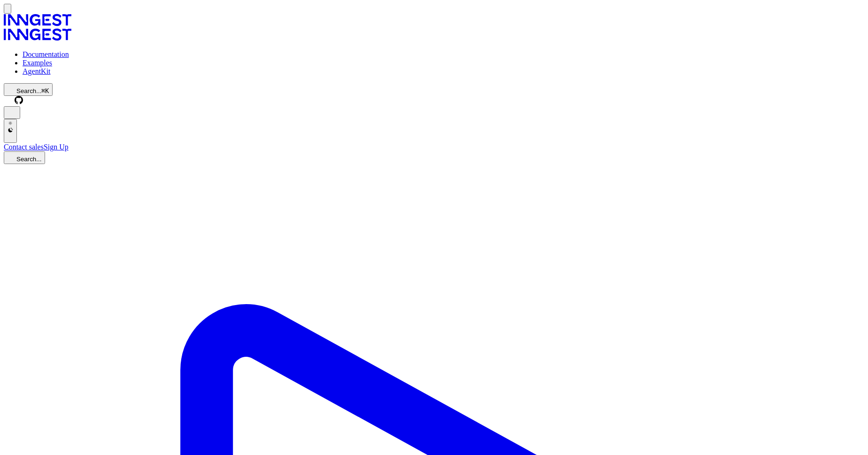  Describe the element at coordinates (45, 54) in the screenshot. I see `span: Documentation` at that location.